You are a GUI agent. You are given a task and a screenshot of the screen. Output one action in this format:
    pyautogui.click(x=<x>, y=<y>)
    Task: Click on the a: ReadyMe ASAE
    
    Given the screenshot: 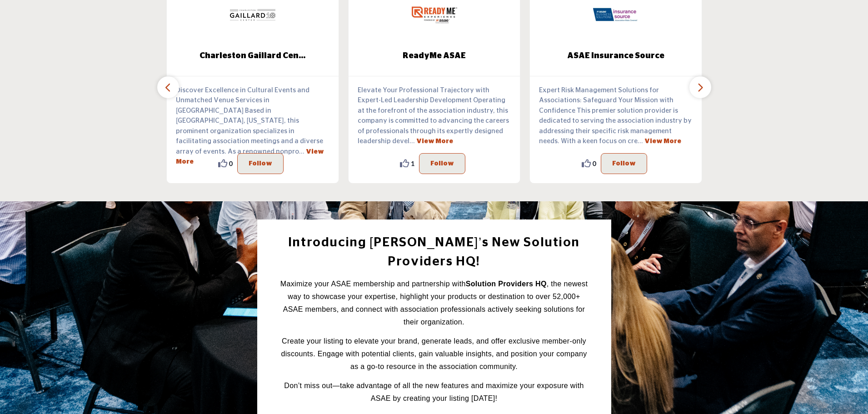 What is the action you would take?
    pyautogui.click(x=435, y=56)
    